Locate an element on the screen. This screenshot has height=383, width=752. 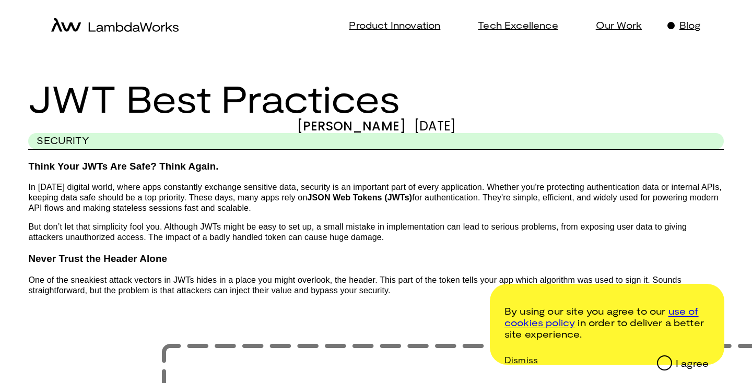
a: Blog is located at coordinates (683, 25).